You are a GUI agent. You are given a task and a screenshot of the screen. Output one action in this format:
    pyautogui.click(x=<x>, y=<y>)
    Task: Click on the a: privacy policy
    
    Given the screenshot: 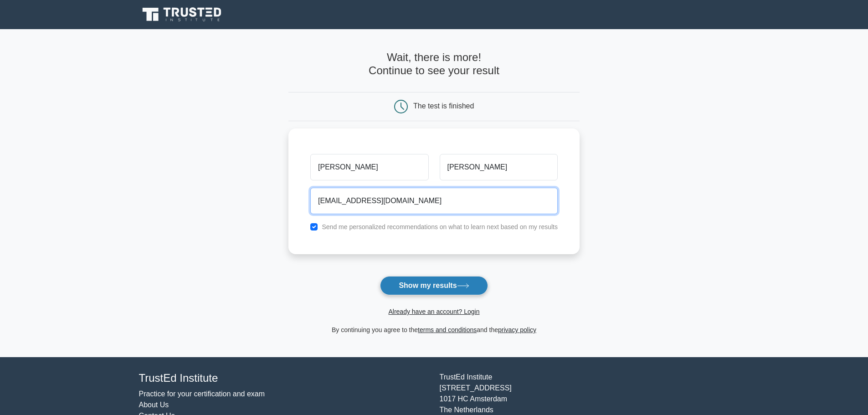 What is the action you would take?
    pyautogui.click(x=517, y=330)
    